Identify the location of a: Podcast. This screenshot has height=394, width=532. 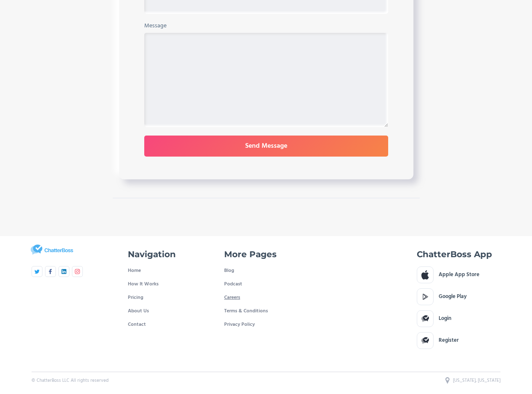
(266, 284).